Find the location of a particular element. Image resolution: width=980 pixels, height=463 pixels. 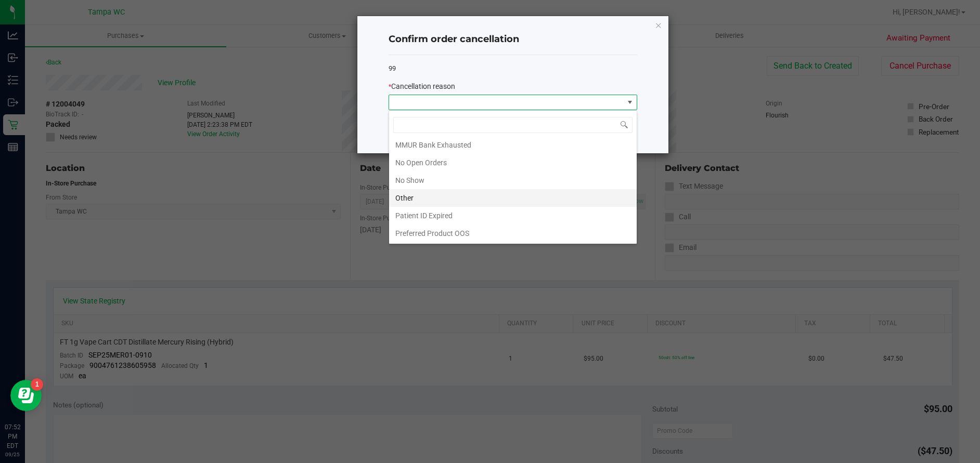

li: MMUR Bank Exhausted is located at coordinates (513, 145).